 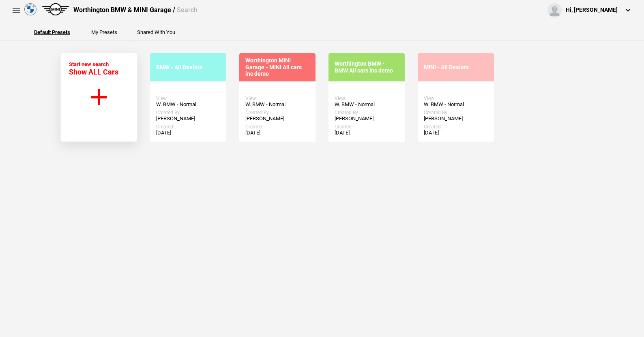 I want to click on div: Worthington BMW & MINI Garage /, so click(x=136, y=10).